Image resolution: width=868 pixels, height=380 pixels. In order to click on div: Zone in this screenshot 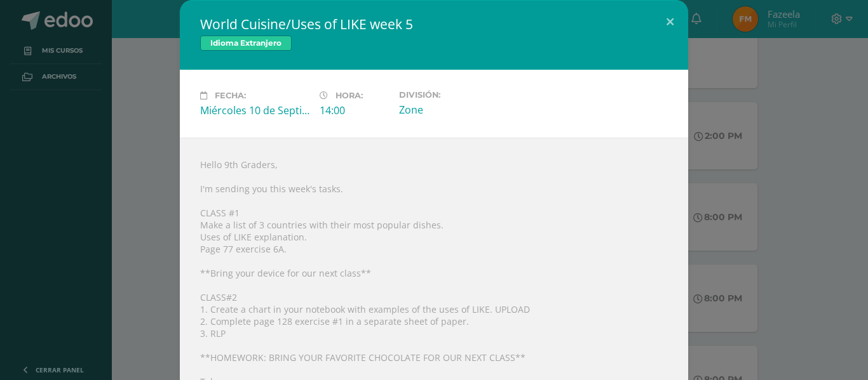, I will do `click(454, 110)`.